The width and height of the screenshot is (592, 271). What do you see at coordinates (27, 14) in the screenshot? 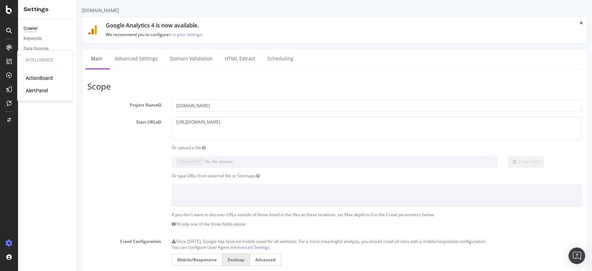
I see `div: v 4.0.25` at bounding box center [27, 14].